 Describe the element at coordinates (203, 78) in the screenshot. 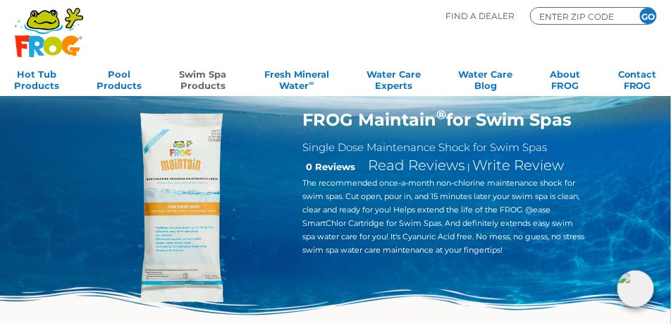

I see `a: Swim SpaProducts` at that location.